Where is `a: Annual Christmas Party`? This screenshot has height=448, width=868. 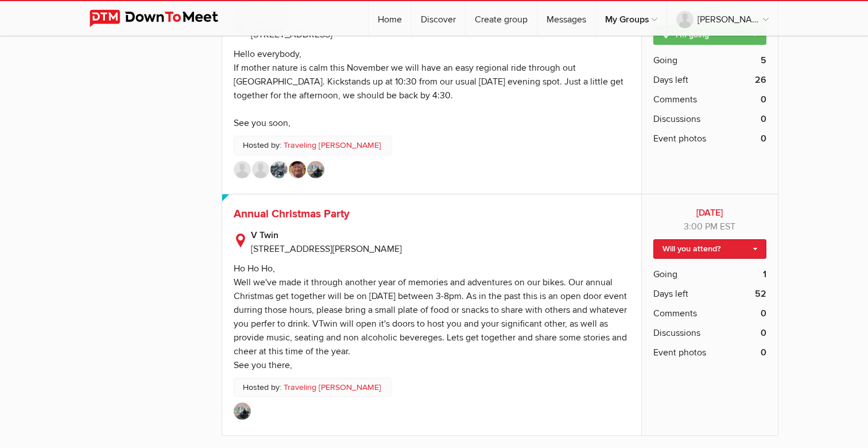 a: Annual Christmas Party is located at coordinates (292, 214).